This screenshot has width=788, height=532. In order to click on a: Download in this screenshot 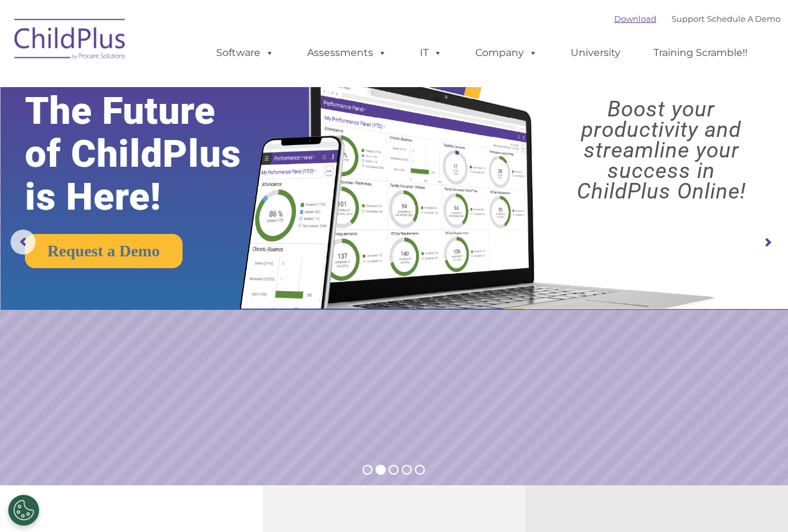, I will do `click(636, 19)`.